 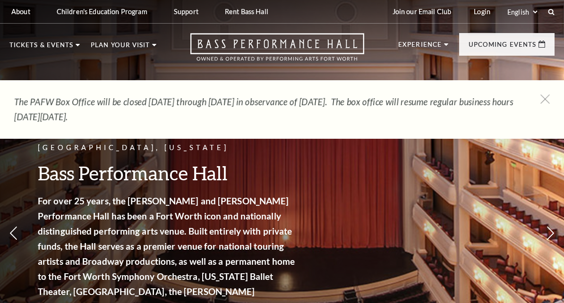 What do you see at coordinates (102, 11) in the screenshot?
I see `p: Children's Education Program` at bounding box center [102, 11].